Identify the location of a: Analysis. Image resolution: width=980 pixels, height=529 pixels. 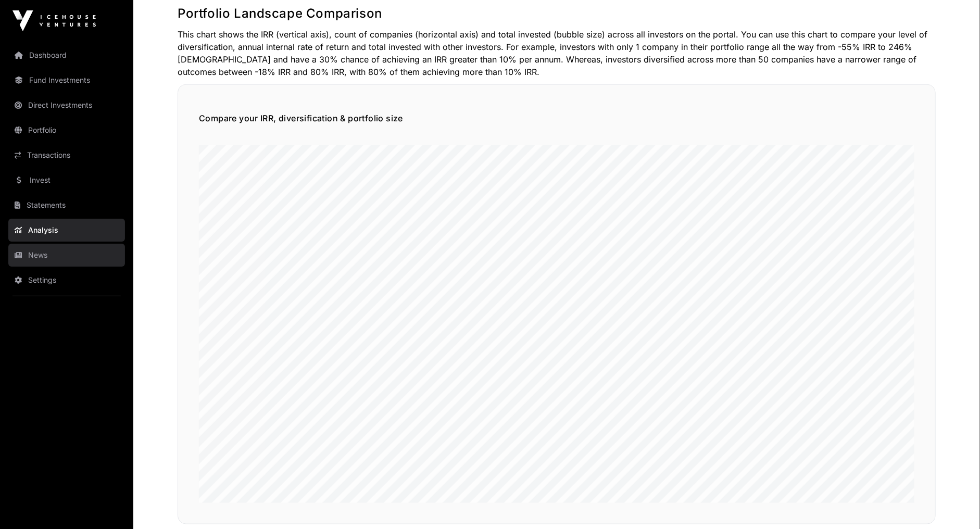
(67, 230).